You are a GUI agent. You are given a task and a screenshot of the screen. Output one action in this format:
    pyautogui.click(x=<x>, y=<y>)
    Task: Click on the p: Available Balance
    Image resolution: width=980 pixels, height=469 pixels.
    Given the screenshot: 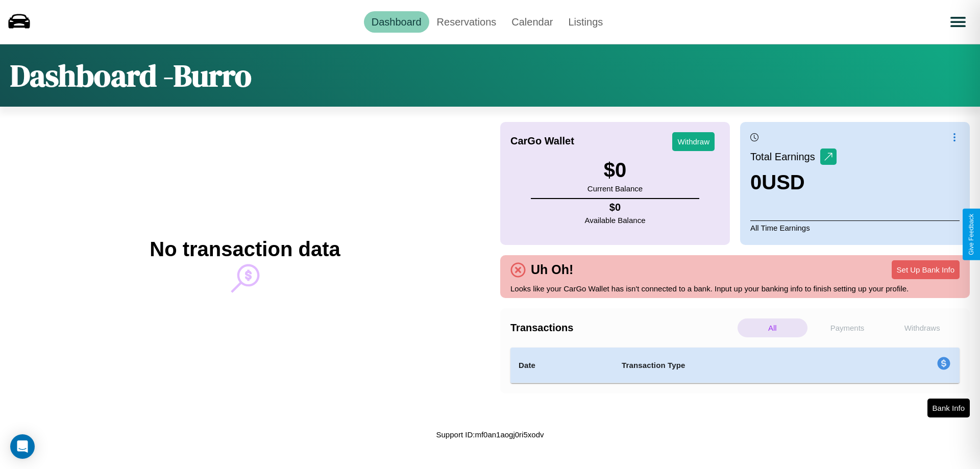 What is the action you would take?
    pyautogui.click(x=615, y=220)
    